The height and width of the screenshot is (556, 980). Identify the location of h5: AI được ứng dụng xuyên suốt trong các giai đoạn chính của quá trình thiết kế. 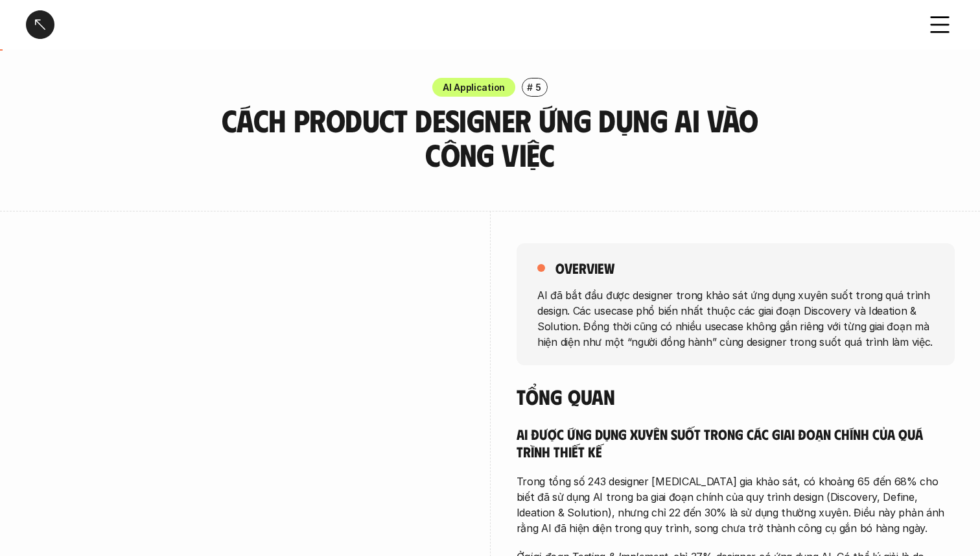
(736, 442).